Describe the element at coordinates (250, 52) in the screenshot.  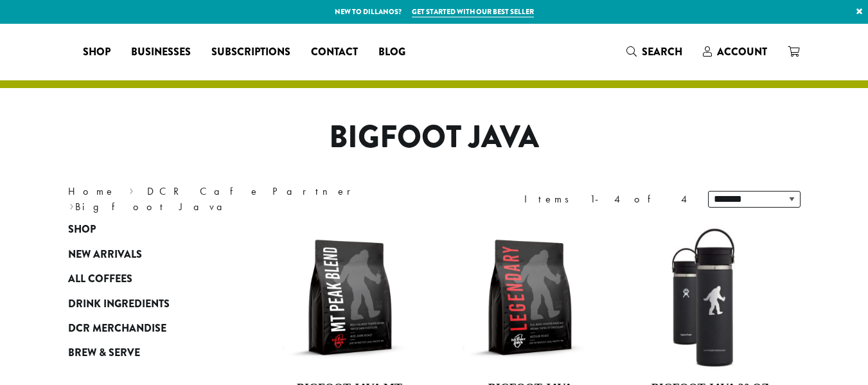
I see `span: Subscriptions` at that location.